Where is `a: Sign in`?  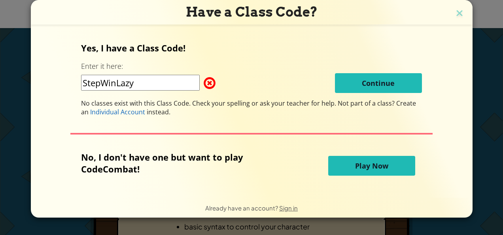 a: Sign in is located at coordinates (289, 208).